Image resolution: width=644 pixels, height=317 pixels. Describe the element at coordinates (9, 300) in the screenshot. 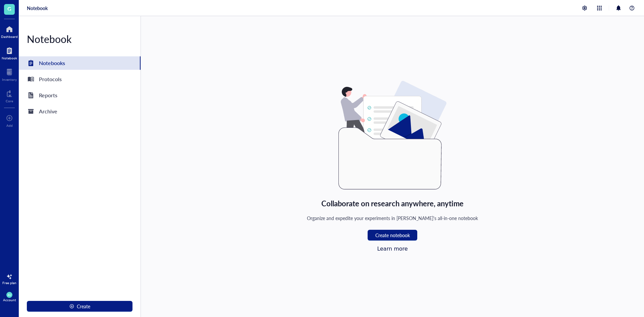

I see `div: Account` at that location.